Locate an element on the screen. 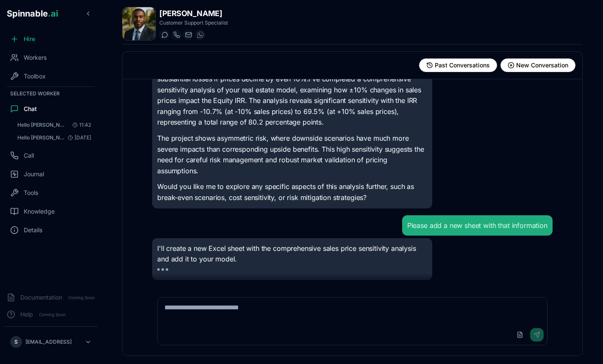  span: Details is located at coordinates (33, 230).